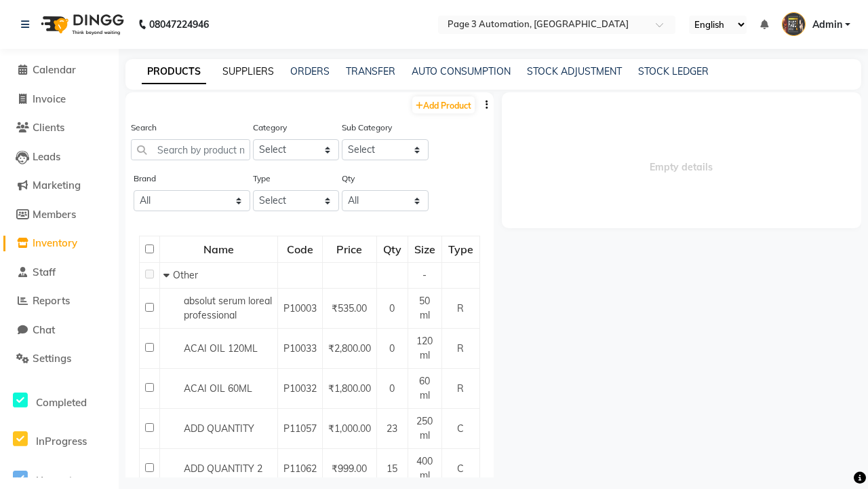  What do you see at coordinates (57, 184) in the screenshot?
I see `span: Marketing` at bounding box center [57, 184].